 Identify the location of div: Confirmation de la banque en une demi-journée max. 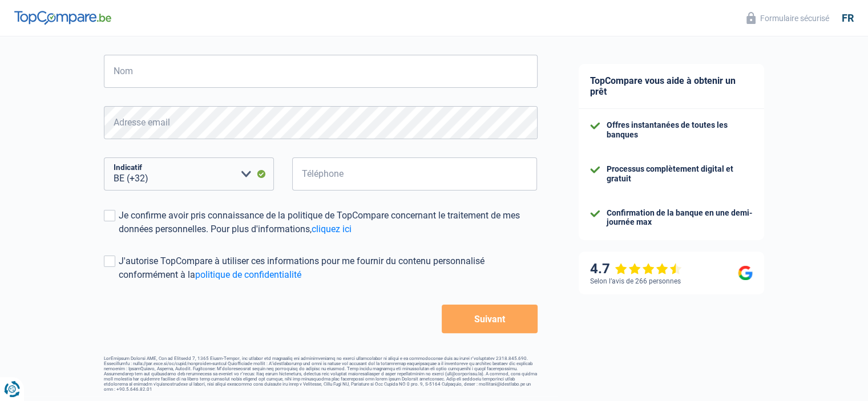
(680, 218).